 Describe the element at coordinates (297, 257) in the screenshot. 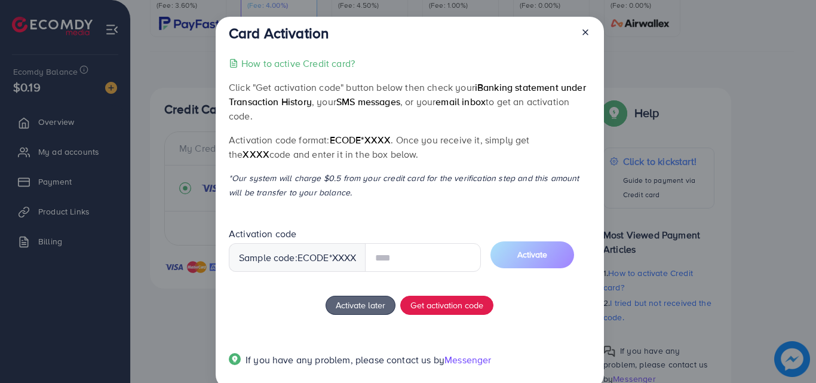

I see `div: Sample code: *XXXX` at that location.